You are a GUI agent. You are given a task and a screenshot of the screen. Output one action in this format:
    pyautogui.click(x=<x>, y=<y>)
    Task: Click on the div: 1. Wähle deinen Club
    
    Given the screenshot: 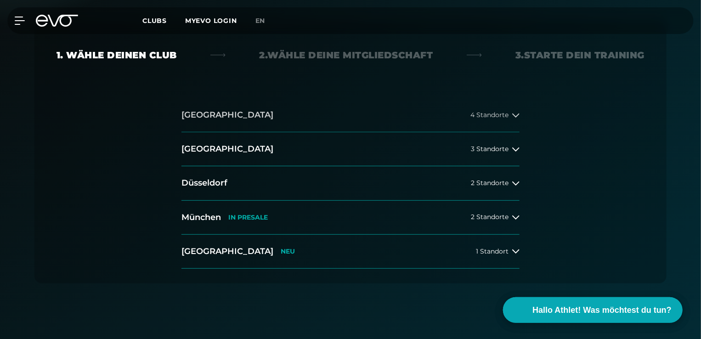 What is the action you would take?
    pyautogui.click(x=117, y=55)
    